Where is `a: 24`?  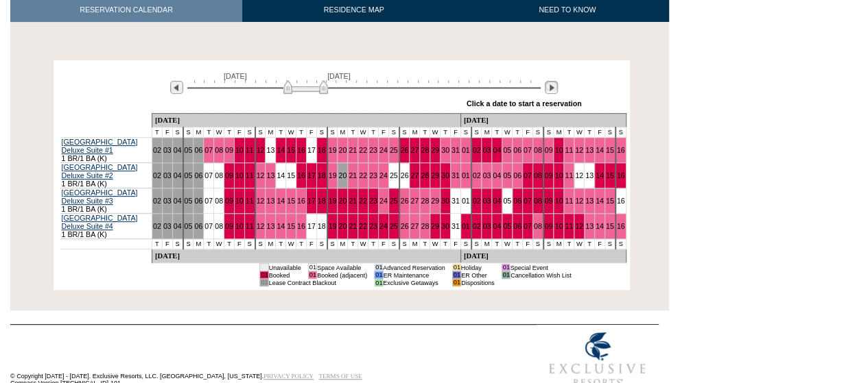 a: 24 is located at coordinates (383, 175).